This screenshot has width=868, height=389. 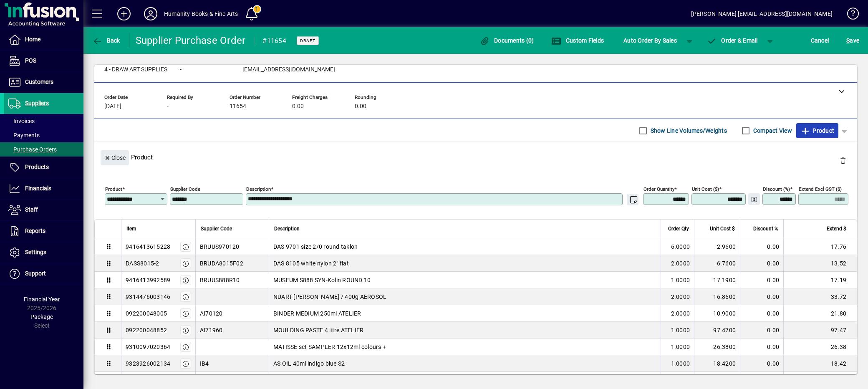 I want to click on mat-label: Discount (%), so click(x=776, y=189).